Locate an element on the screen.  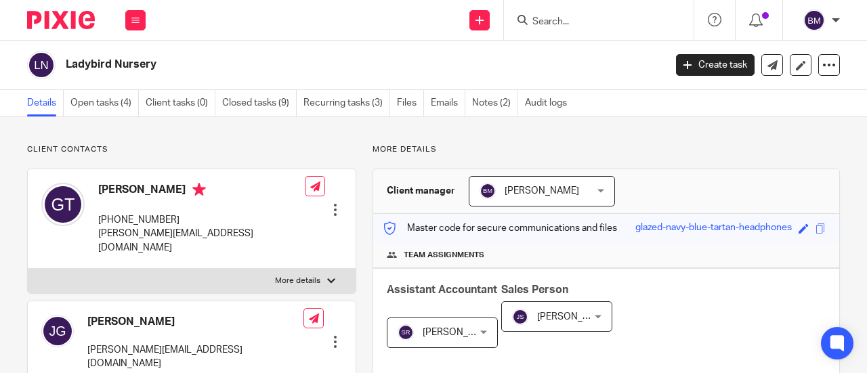
input: Search is located at coordinates (592, 22).